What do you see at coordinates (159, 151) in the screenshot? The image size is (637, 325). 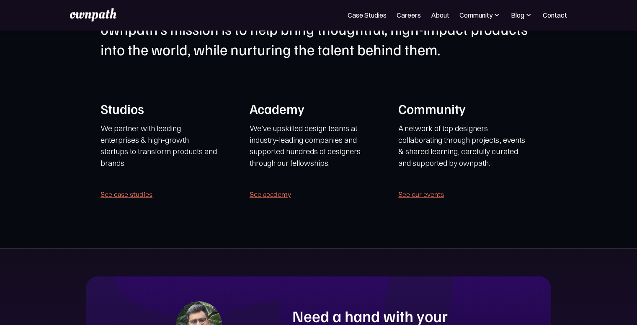 I see `p: We partner with leading enterprises & high-growth startups to transform products and brands. ‍` at bounding box center [159, 151].